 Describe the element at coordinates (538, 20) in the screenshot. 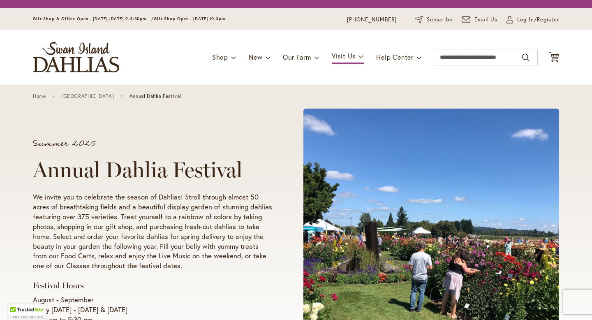

I see `span: Log In/Register` at that location.